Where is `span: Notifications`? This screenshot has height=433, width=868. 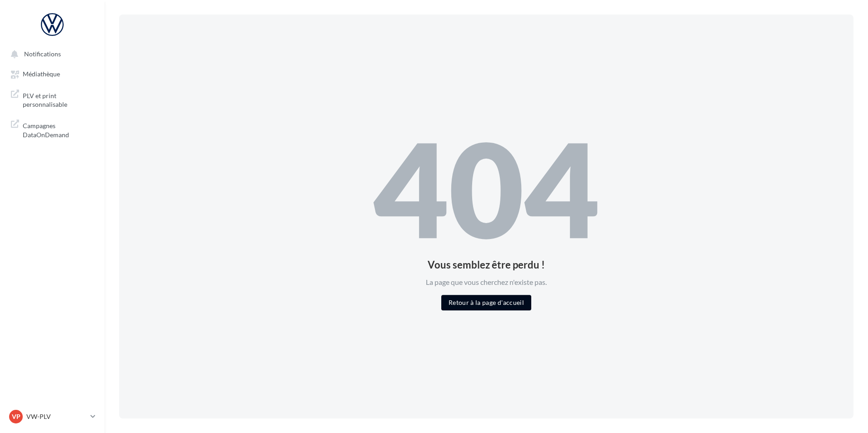
span: Notifications is located at coordinates (42, 53).